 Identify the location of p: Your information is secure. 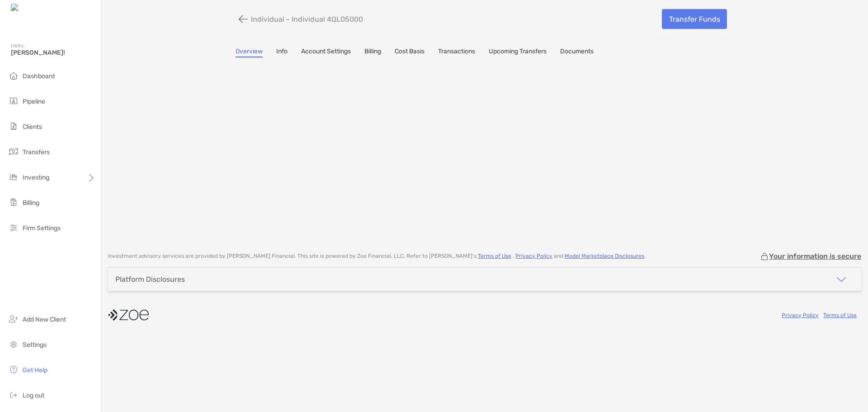
(815, 256).